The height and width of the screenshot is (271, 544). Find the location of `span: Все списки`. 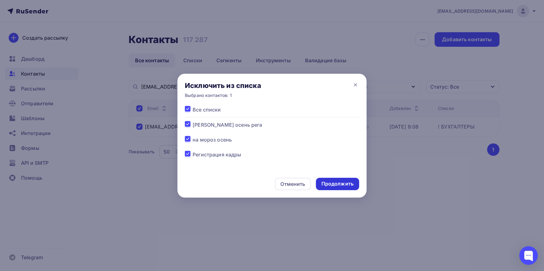

span: Все списки is located at coordinates (207, 109).